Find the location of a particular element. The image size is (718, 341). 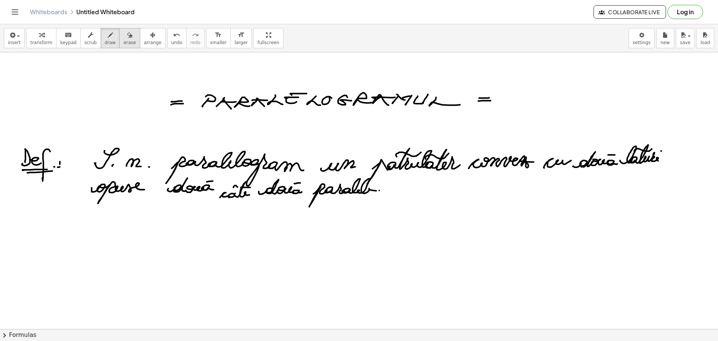

span: insert is located at coordinates (14, 43).